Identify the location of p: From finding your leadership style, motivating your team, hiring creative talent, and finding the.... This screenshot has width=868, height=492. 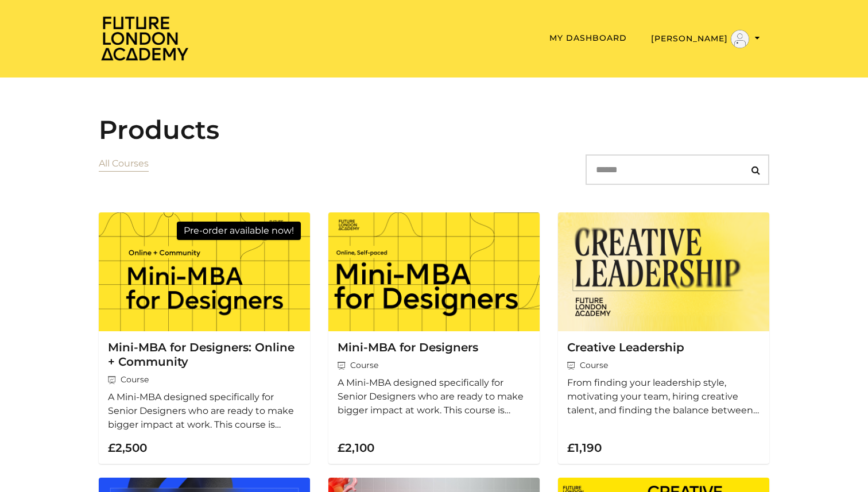
(664, 396).